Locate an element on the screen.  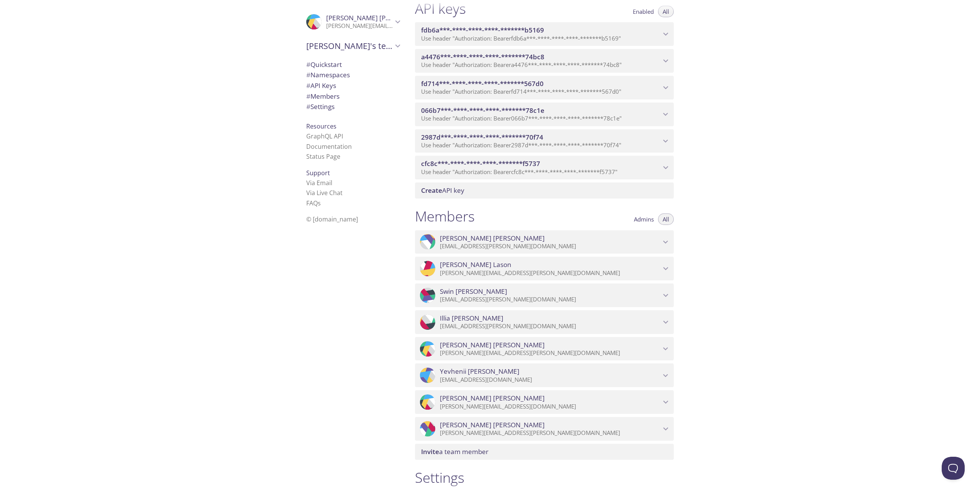
a: Documentation is located at coordinates (328, 147).